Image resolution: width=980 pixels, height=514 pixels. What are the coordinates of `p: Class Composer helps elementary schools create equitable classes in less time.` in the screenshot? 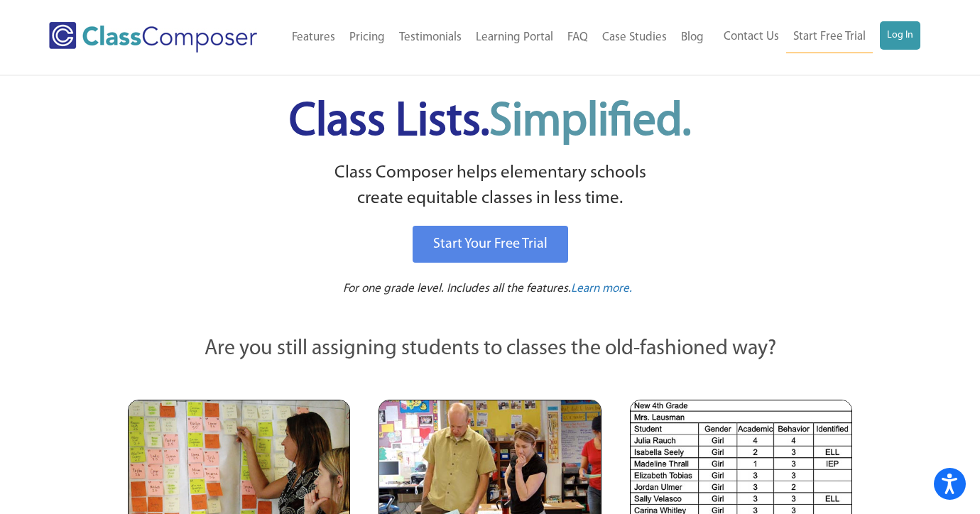 It's located at (490, 186).